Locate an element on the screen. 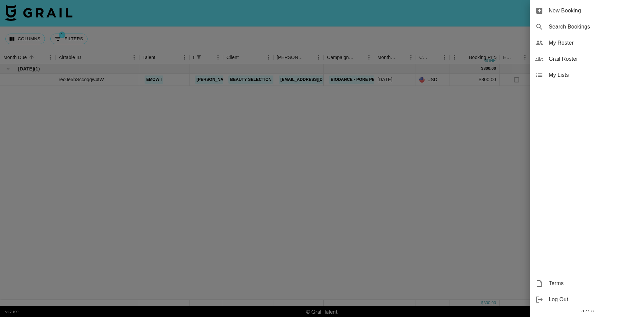 Image resolution: width=644 pixels, height=317 pixels. div: v 1.7.100 is located at coordinates (587, 311).